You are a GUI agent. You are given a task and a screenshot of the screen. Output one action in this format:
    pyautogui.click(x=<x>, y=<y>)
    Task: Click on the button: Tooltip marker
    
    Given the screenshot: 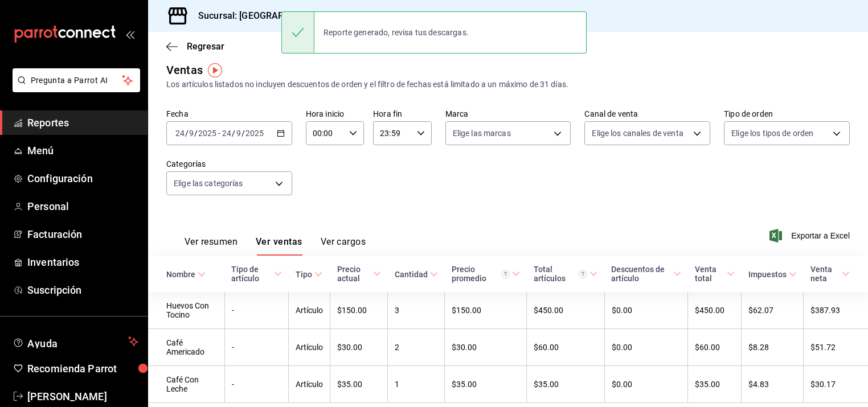 What is the action you would take?
    pyautogui.click(x=214, y=70)
    